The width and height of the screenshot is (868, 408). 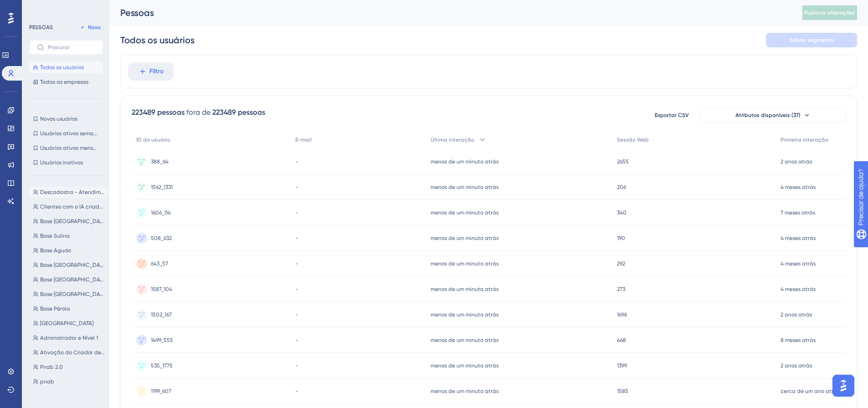 I want to click on button: Usuários ativos mensais, so click(x=66, y=148).